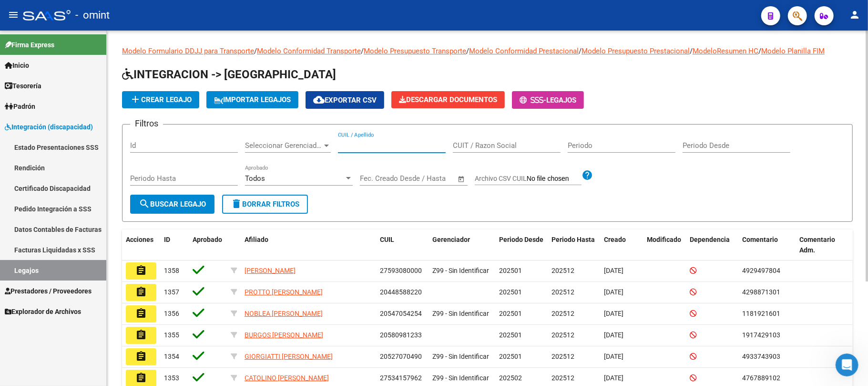 The image size is (868, 386). I want to click on mat-icon: cloud_download, so click(319, 99).